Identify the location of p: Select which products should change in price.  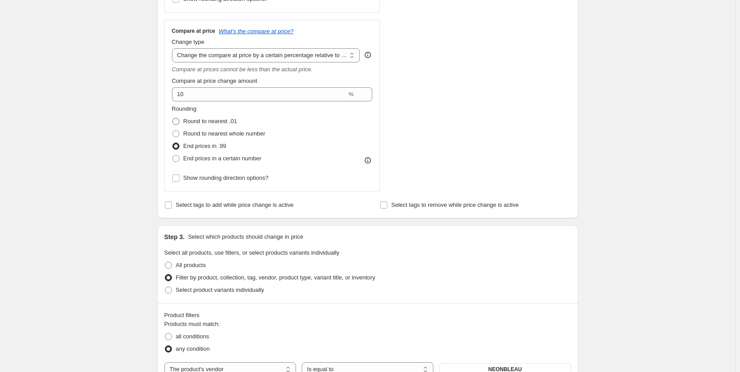
(246, 237).